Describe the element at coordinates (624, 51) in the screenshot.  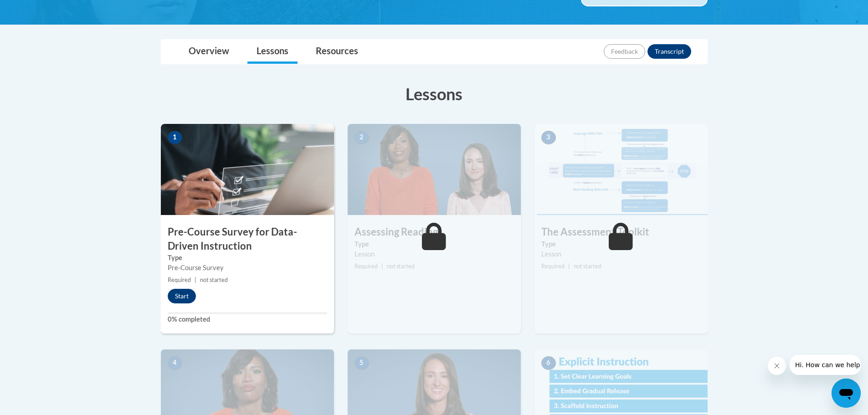
I see `button: Feedback` at that location.